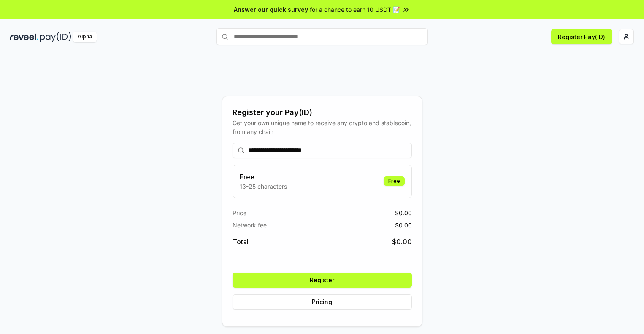 This screenshot has width=644, height=334. What do you see at coordinates (263, 186) in the screenshot?
I see `p: 13-25 characters` at bounding box center [263, 186].